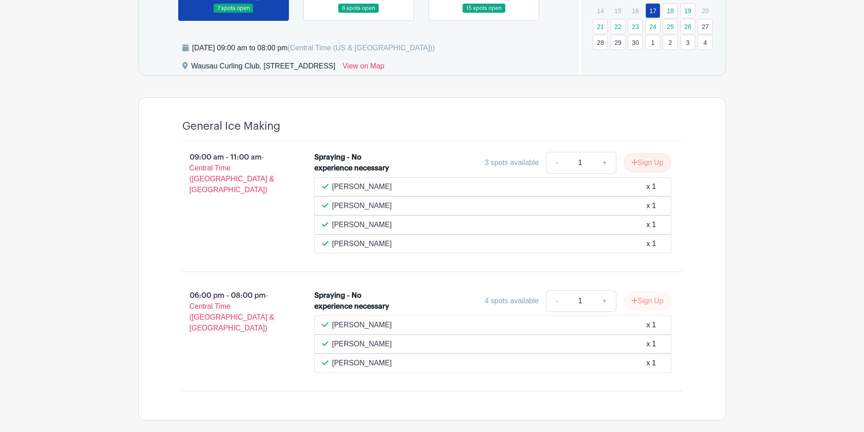 The image size is (864, 432). Describe the element at coordinates (512, 163) in the screenshot. I see `div: 3 spots available` at that location.